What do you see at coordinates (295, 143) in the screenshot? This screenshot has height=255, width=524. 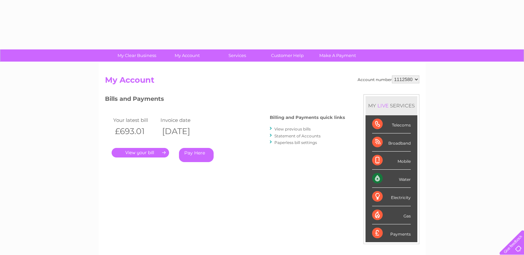 I see `a: Paperless bill settings` at bounding box center [295, 143].